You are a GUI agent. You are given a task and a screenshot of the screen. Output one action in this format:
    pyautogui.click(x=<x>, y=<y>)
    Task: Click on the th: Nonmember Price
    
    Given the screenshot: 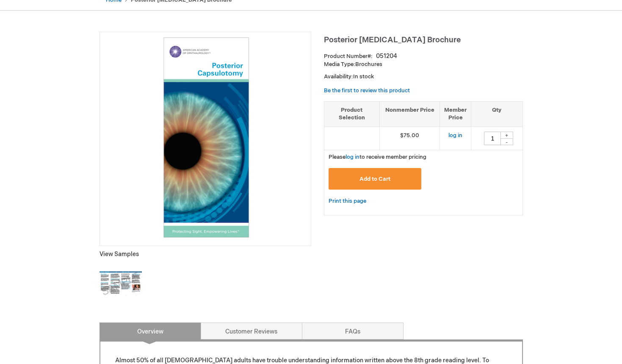 What is the action you would take?
    pyautogui.click(x=410, y=114)
    